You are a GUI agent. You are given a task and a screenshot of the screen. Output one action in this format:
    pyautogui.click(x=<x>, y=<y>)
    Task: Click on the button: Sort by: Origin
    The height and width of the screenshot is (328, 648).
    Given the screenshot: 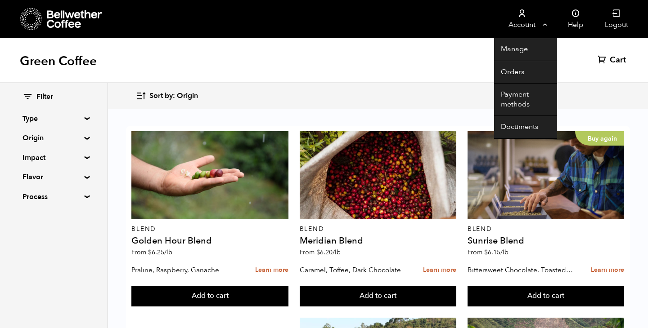 What is the action you would take?
    pyautogui.click(x=167, y=96)
    